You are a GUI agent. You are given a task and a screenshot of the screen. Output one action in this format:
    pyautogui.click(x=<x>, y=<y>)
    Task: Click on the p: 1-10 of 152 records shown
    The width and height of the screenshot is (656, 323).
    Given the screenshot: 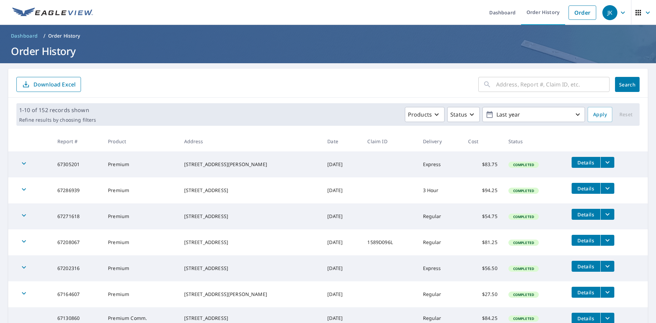 What is the action you would take?
    pyautogui.click(x=57, y=110)
    